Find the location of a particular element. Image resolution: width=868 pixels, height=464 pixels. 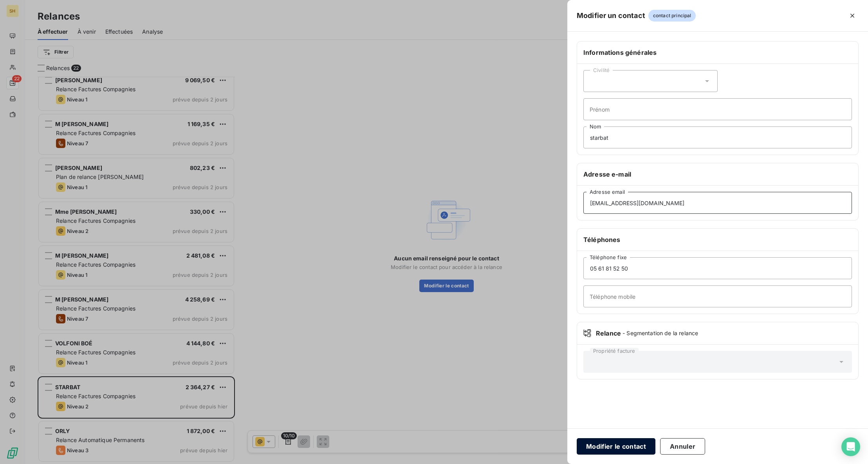

h6: Informations générales is located at coordinates (718, 52).